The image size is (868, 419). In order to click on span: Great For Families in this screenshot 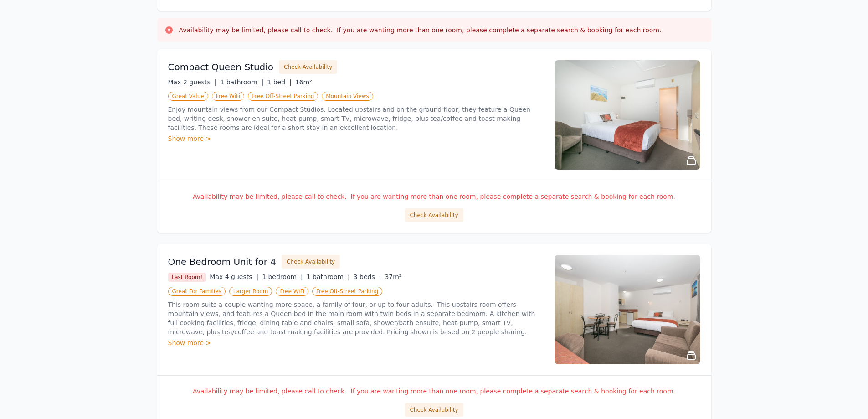, I will do `click(197, 292)`.